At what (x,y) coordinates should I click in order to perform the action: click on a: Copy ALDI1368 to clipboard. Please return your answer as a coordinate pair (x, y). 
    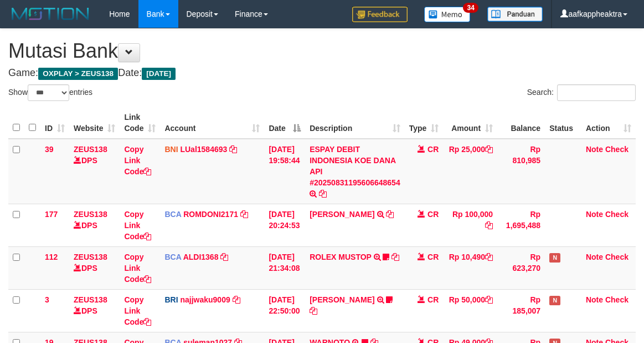
    Looking at the image, I should click on (225, 257).